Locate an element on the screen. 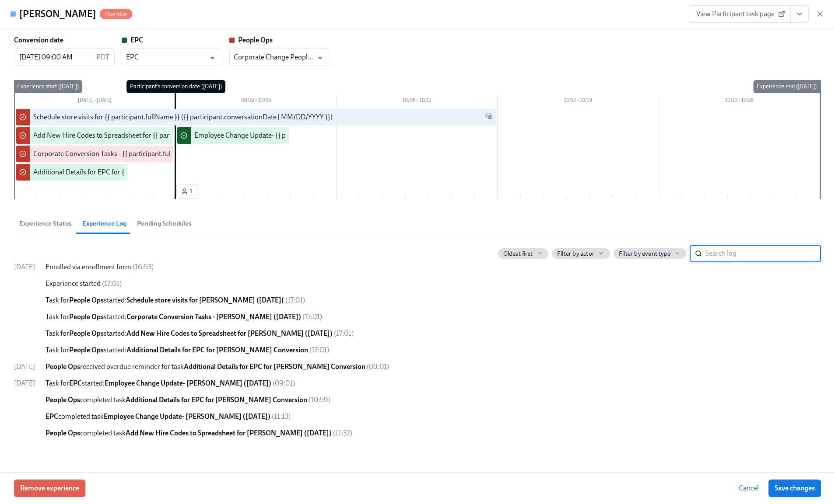 This screenshot has height=504, width=835. div: Schedule store visits for {{ participant.fullName }} ({{ participant.conversationDate | MM/DD/YYY... is located at coordinates (183, 117).